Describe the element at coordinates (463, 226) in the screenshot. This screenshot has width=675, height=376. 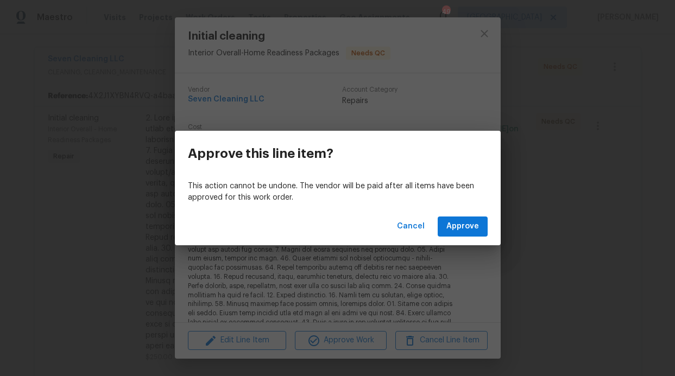
I see `button: Approve` at that location.